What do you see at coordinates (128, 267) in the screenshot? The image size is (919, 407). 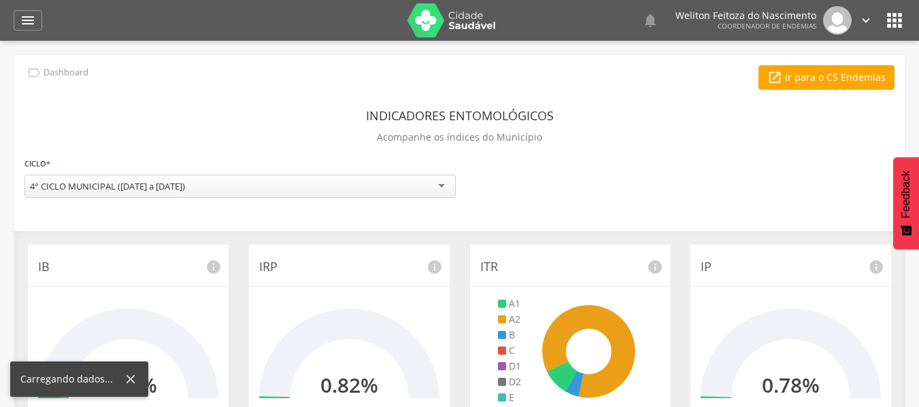 I see `p: IB` at bounding box center [128, 267].